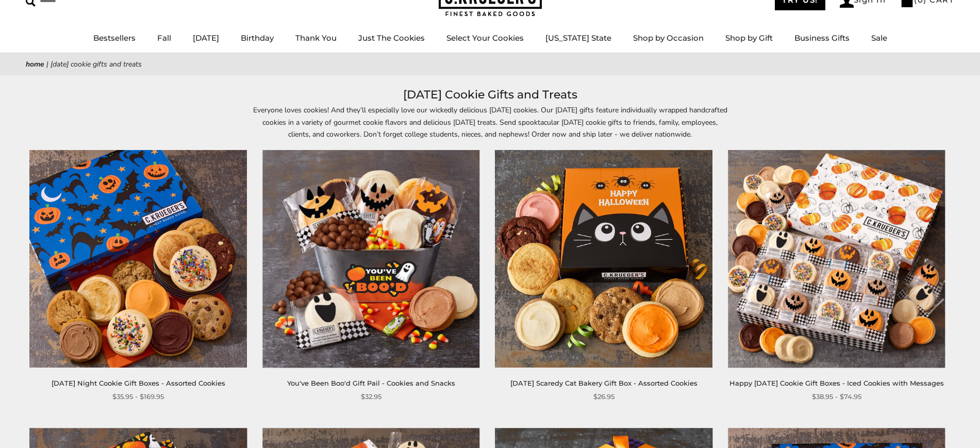  I want to click on span: $38.95 - $74.95, so click(837, 396).